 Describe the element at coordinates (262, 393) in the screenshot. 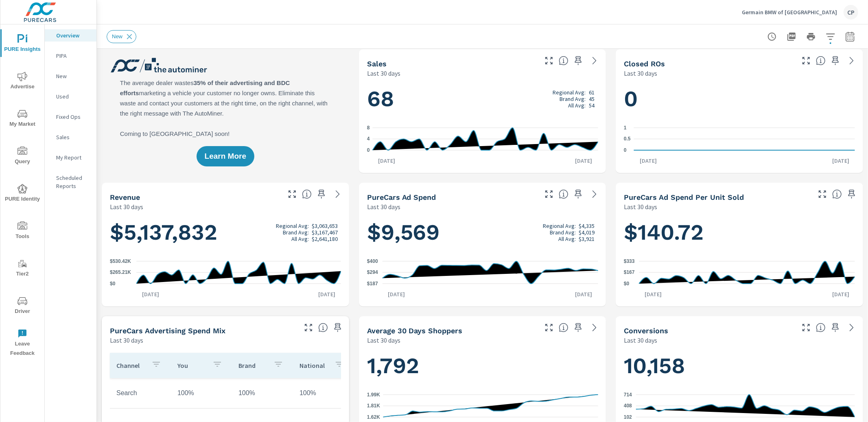

I see `td: 100%` at that location.